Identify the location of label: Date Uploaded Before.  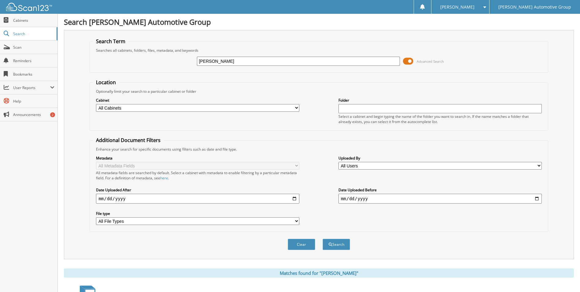
(440, 189).